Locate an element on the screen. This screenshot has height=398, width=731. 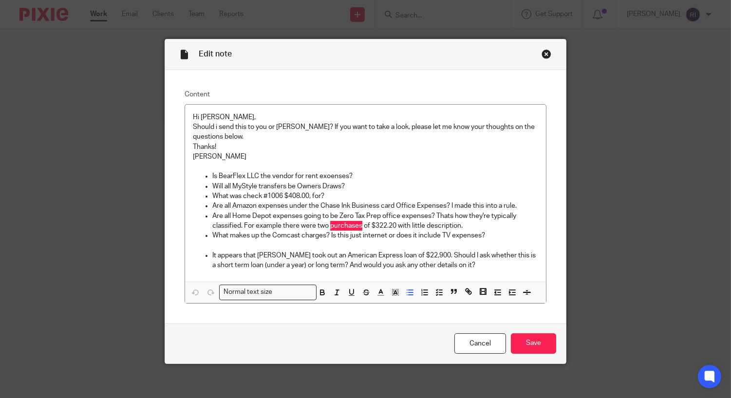
a: Cancel is located at coordinates (480, 344).